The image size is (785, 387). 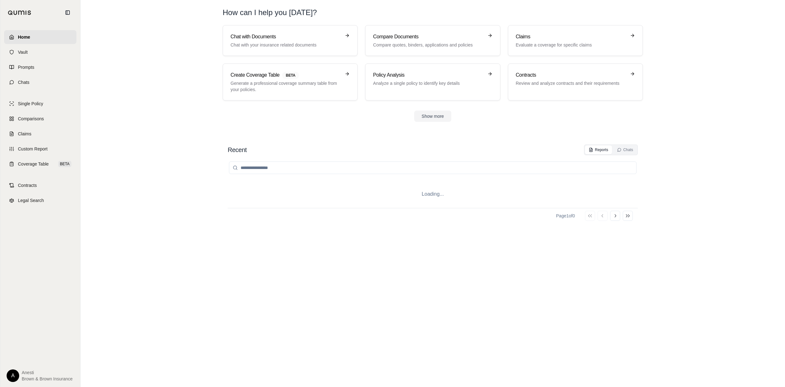 I want to click on span: Contracts, so click(x=27, y=186).